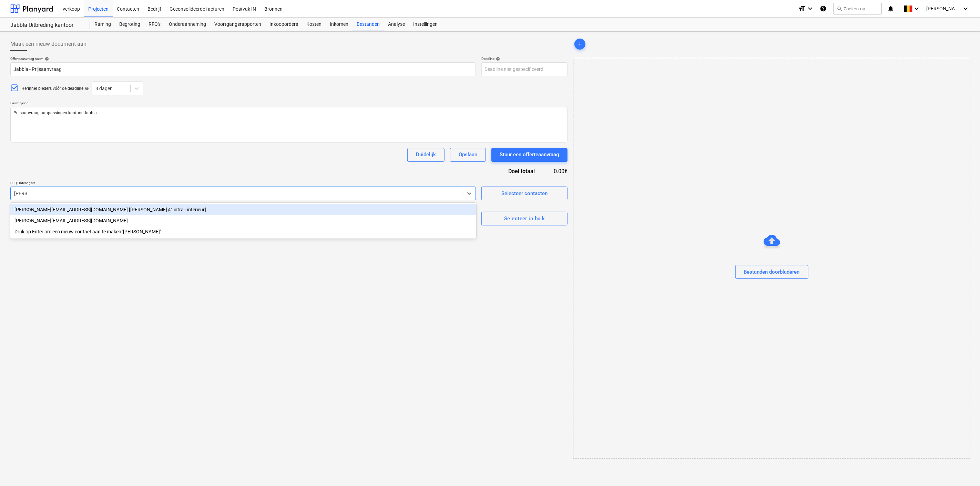  What do you see at coordinates (46, 25) in the screenshot?
I see `div: Jabbla Uitbreding kantoor` at bounding box center [46, 25].